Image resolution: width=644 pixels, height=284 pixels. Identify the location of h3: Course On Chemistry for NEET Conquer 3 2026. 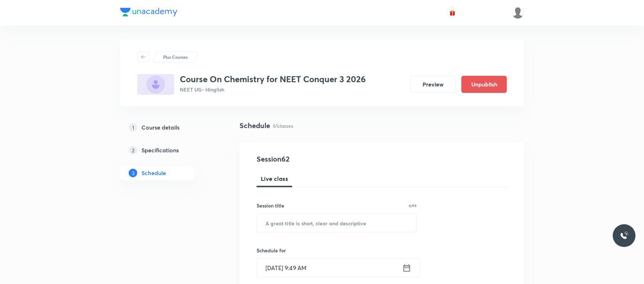
(273, 79).